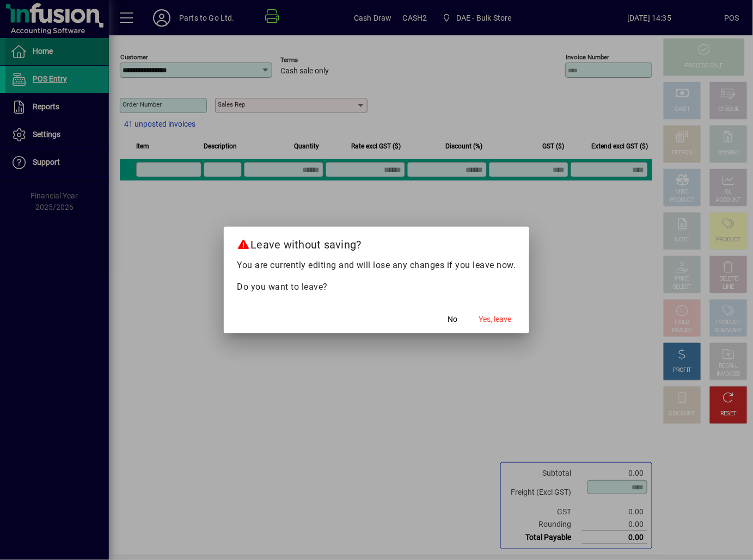 This screenshot has width=753, height=560. What do you see at coordinates (453, 319) in the screenshot?
I see `button: No` at bounding box center [453, 319].